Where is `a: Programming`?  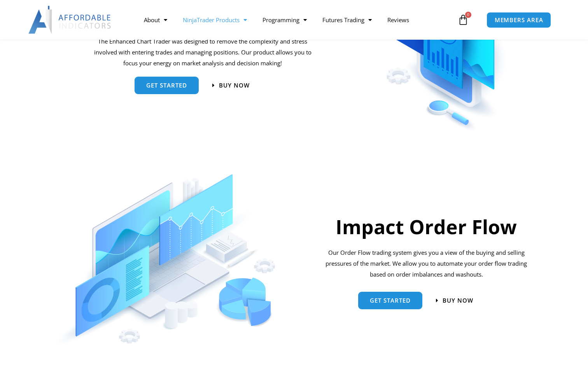 a: Programming is located at coordinates (285, 20).